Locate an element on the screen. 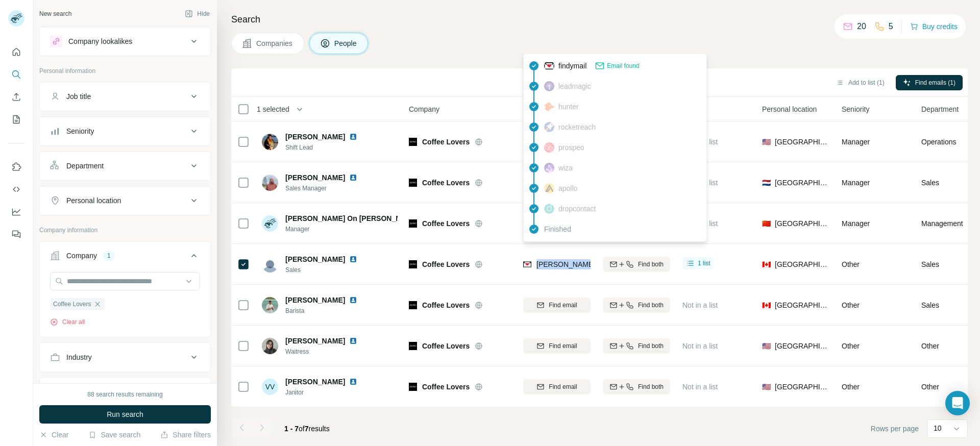  div: Job title is located at coordinates (79, 97).